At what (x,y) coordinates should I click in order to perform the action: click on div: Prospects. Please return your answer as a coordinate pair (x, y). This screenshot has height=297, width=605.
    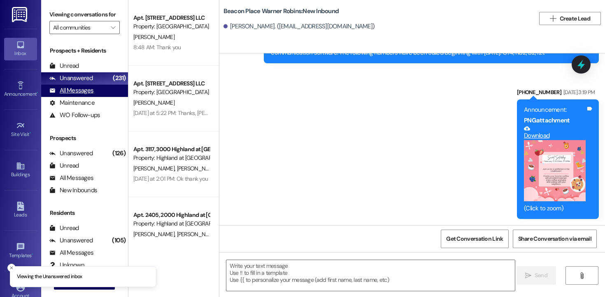
    Looking at the image, I should click on (84, 138).